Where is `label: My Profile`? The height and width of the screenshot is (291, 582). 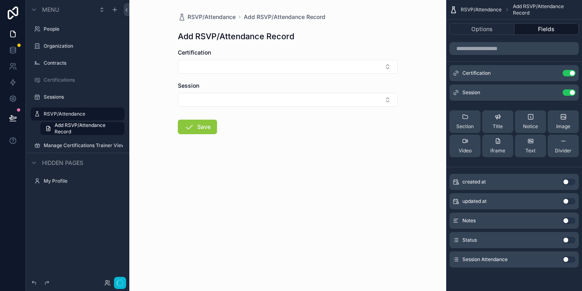 label: My Profile is located at coordinates (83, 181).